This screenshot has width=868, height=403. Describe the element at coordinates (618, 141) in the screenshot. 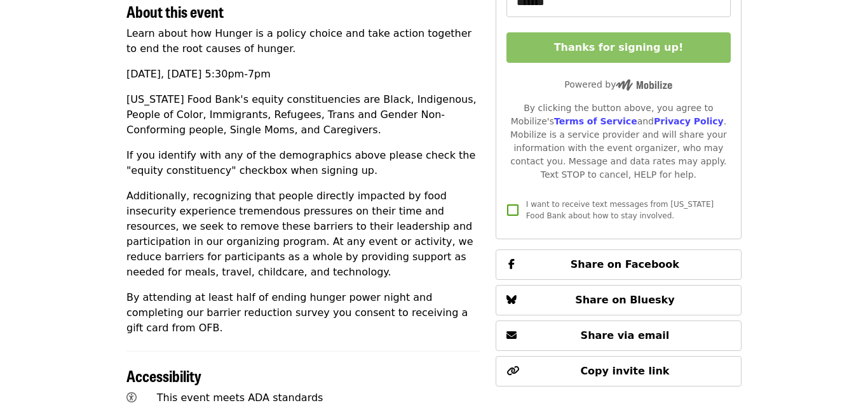

I see `div: By clicking the button above, you agree to Mobilize's and . Mobilize is a service provider and wi...` at that location.